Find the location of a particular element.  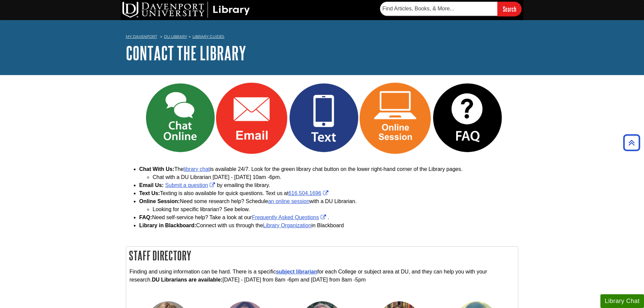

b: Email Us: is located at coordinates (151, 185).